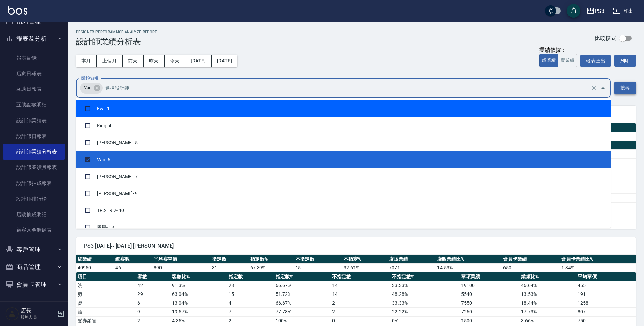 The height and width of the screenshot is (326, 644). What do you see at coordinates (489, 320) in the screenshot?
I see `td: 1500` at bounding box center [489, 320].